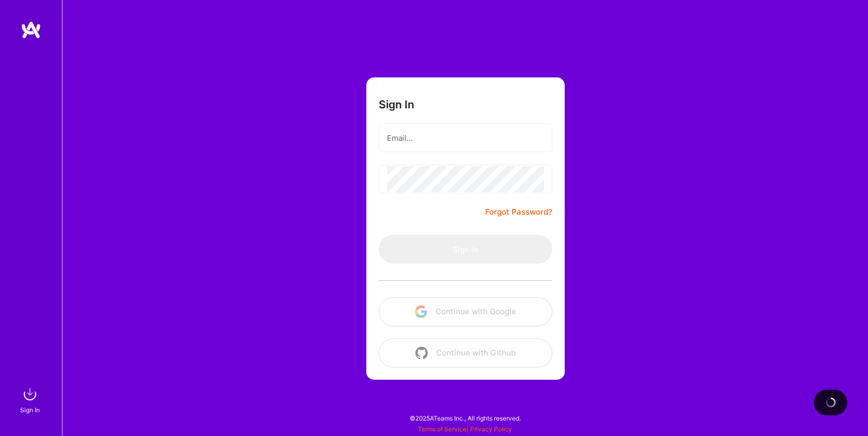 The width and height of the screenshot is (868, 436). Describe the element at coordinates (466, 353) in the screenshot. I see `button: Continue with Github` at that location.